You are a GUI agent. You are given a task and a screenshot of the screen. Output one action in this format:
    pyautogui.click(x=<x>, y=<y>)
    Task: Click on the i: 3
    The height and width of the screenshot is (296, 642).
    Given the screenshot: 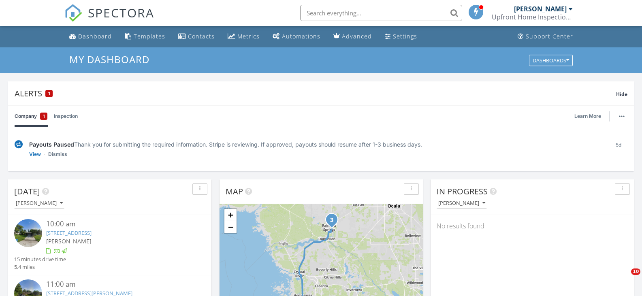 What is the action you would take?
    pyautogui.click(x=332, y=220)
    